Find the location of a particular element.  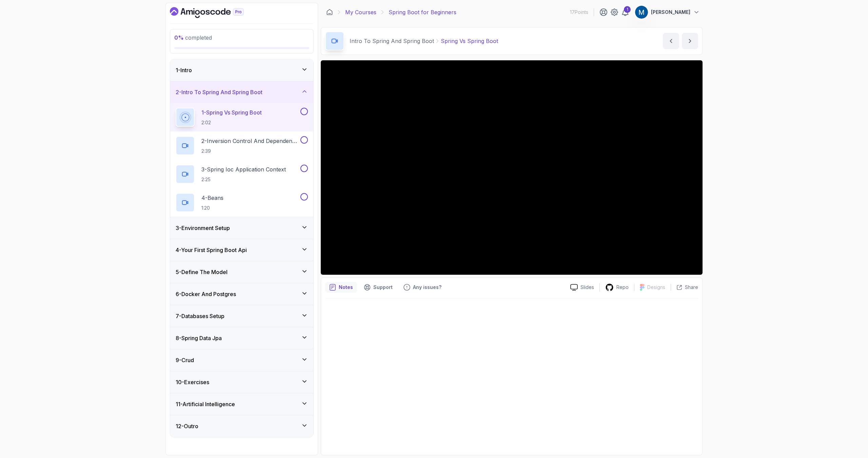

button: 1-Spring Vs Spring Boot2:02 is located at coordinates (242, 117).